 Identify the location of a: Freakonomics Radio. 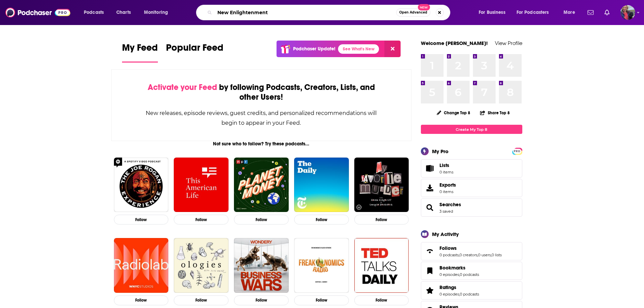
(322, 265).